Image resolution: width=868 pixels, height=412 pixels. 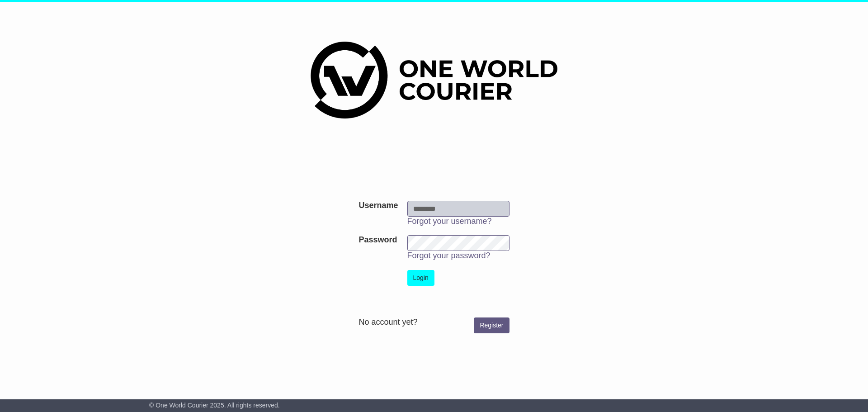 What do you see at coordinates (434, 322) in the screenshot?
I see `div: No account yet?` at bounding box center [434, 322].